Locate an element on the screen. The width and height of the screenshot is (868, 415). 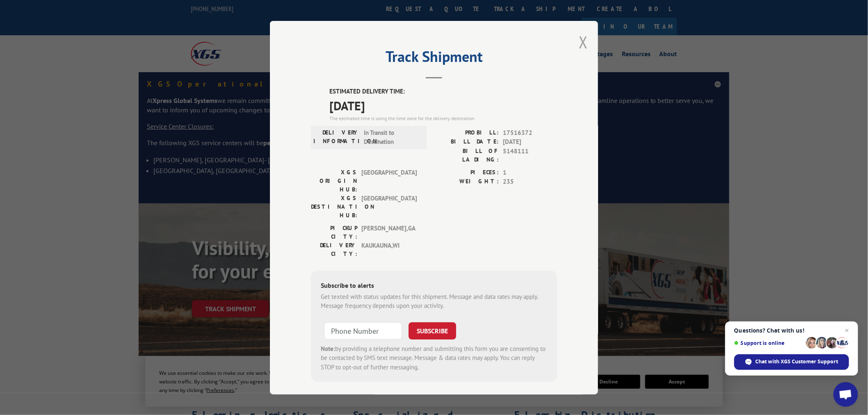
label: BILL DATE: is located at coordinates (466, 142).